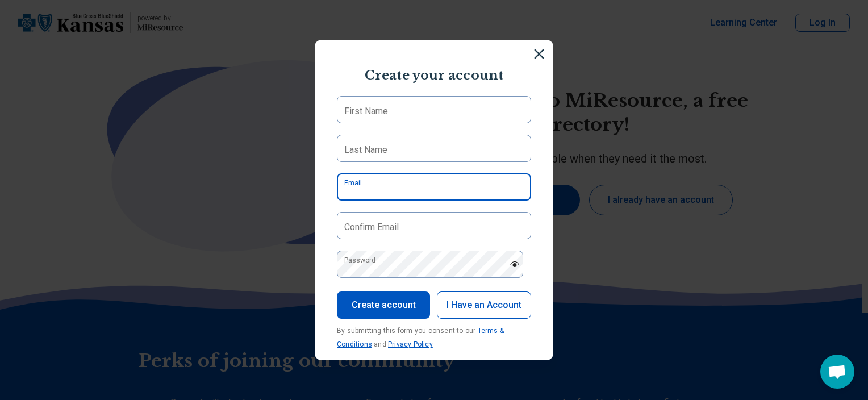  Describe the element at coordinates (371, 227) in the screenshot. I see `label: Confirm Email` at that location.